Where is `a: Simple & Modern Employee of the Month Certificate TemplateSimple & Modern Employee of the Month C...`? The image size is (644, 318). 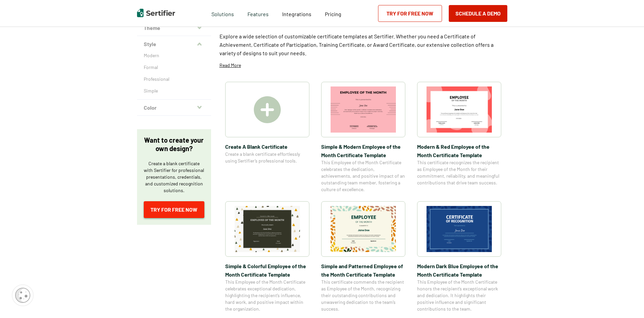 a: Simple & Modern Employee of the Month Certificate TemplateSimple & Modern Employee of the Month C... is located at coordinates (363, 137).